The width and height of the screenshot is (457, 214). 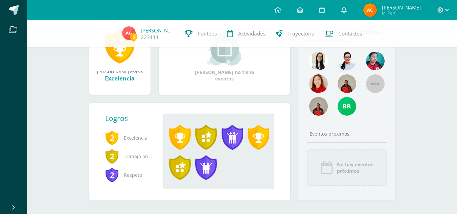 I want to click on img: 25cdf522f95c9b2faec00287e0f2f2ca.png, so click(x=347, y=106).